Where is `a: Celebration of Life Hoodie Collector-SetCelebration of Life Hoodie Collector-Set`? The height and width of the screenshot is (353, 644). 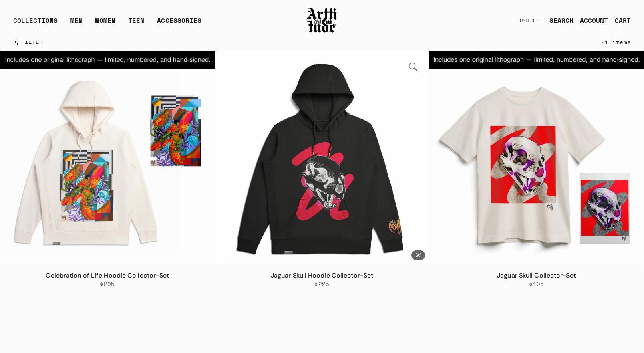 a: Celebration of Life Hoodie Collector-SetCelebration of Life Hoodie Collector-Set is located at coordinates (107, 158).